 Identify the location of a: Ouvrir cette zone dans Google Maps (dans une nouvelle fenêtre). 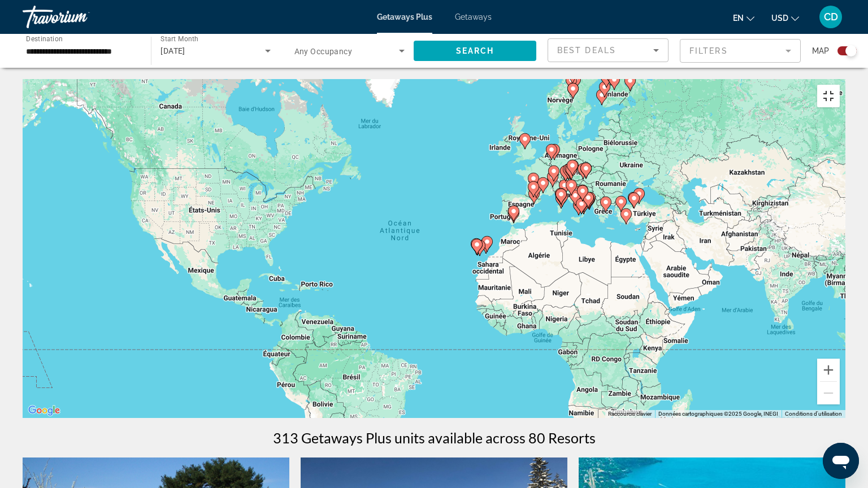
(44, 411).